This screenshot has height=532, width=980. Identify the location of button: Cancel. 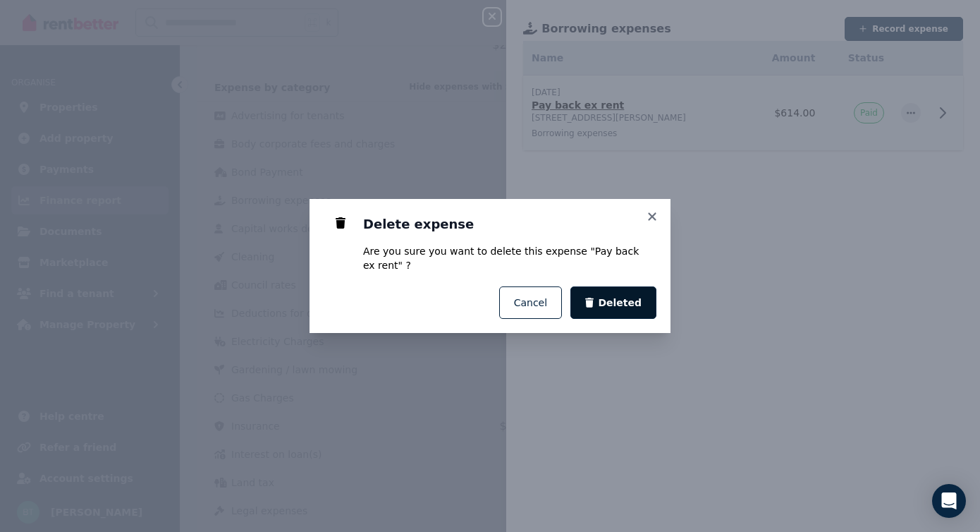
(530, 303).